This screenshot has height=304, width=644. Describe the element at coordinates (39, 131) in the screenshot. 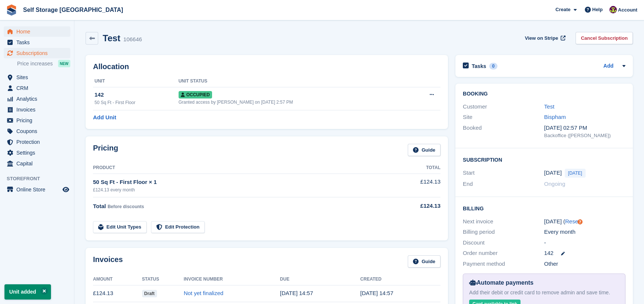

I see `span: Coupons` at that location.